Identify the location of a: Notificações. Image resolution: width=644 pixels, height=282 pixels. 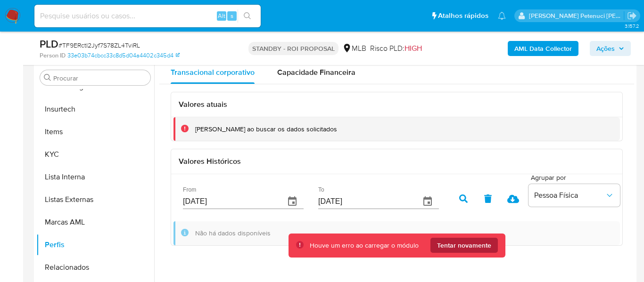
(502, 15).